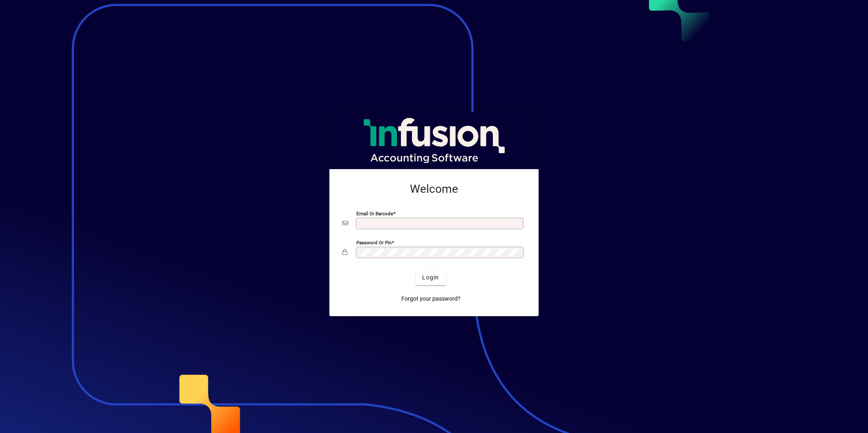  I want to click on span: Login, so click(430, 277).